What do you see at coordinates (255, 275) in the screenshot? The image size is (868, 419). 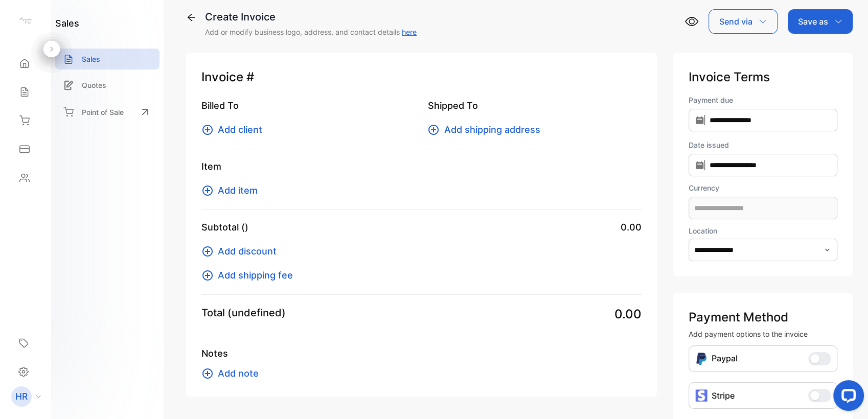 I see `span: Add shipping fee` at bounding box center [255, 275].